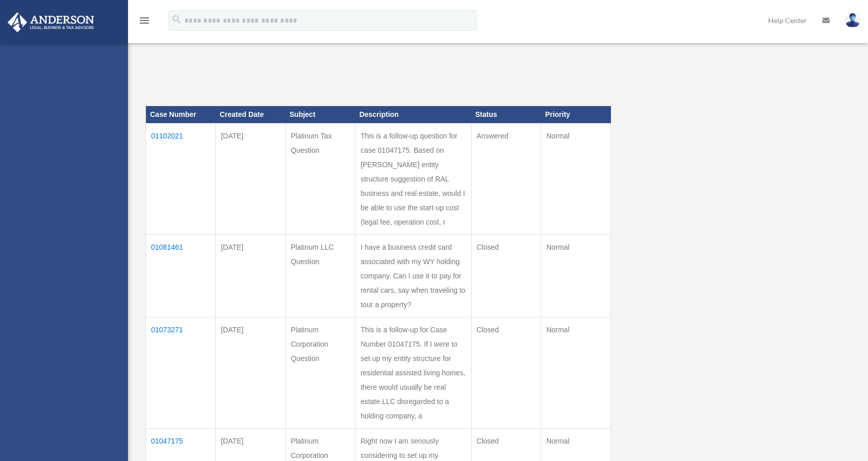  Describe the element at coordinates (145, 22) in the screenshot. I see `a: menu` at that location.